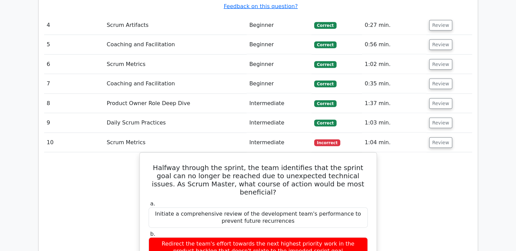 This screenshot has width=516, height=251. Describe the element at coordinates (394, 123) in the screenshot. I see `td: 1:03 min.` at that location.